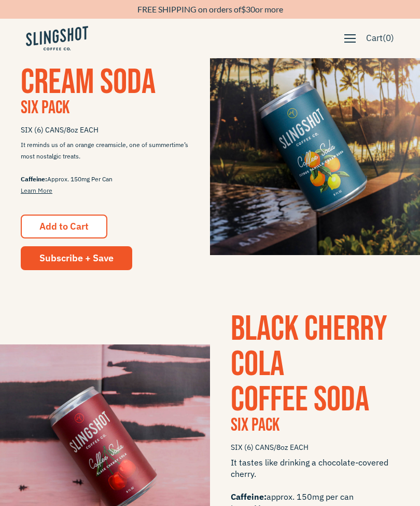 This screenshot has width=420, height=506. What do you see at coordinates (77, 257) in the screenshot?
I see `span: Subscribe + Save` at bounding box center [77, 257].